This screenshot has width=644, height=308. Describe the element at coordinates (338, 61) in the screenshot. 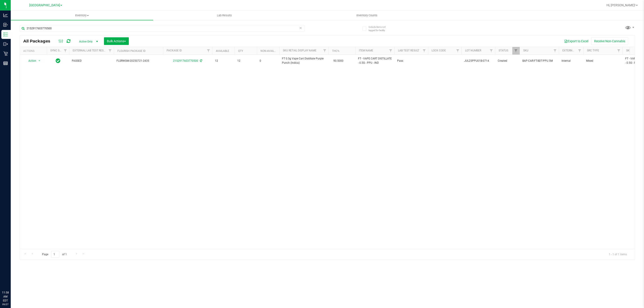

I see `span: 90.5000` at that location.